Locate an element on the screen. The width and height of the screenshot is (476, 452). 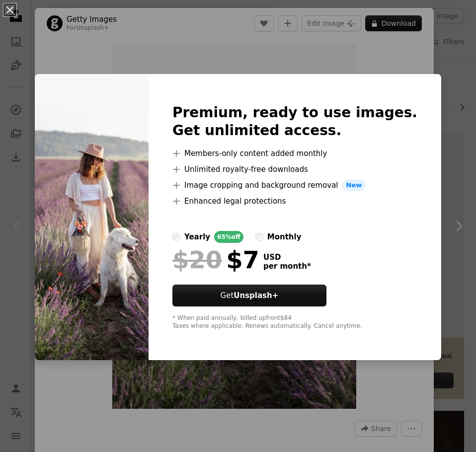
span: USD is located at coordinates (287, 258).